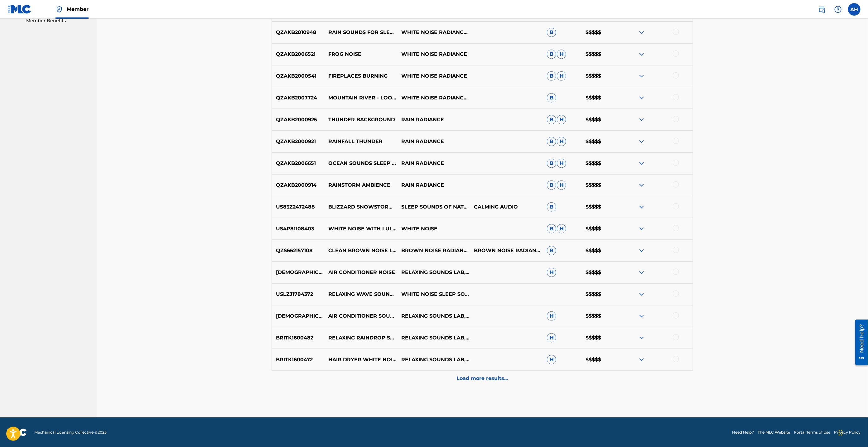  Describe the element at coordinates (361, 207) in the screenshot. I see `p: BLIZZARD SNOWSTORM SOUNDS FOR SLEEPING, PT. 86 (CONTINUOUS, NO GAPS)` at that location.